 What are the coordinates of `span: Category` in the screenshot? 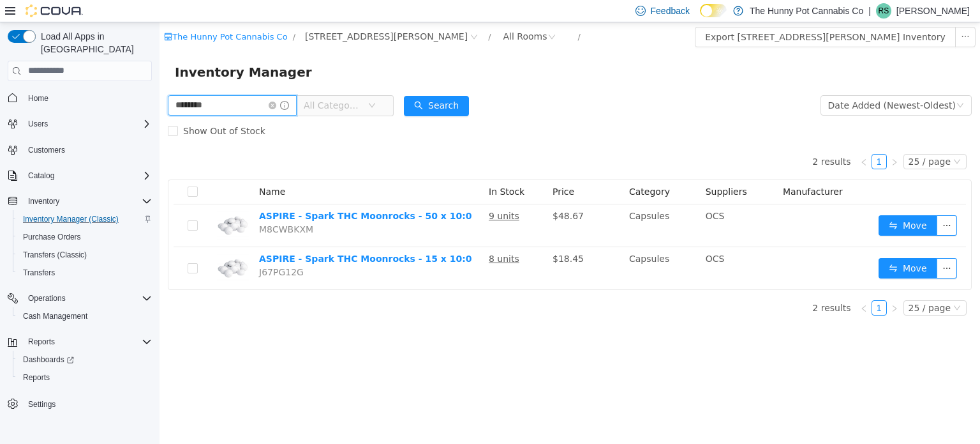 It's located at (490, 169).